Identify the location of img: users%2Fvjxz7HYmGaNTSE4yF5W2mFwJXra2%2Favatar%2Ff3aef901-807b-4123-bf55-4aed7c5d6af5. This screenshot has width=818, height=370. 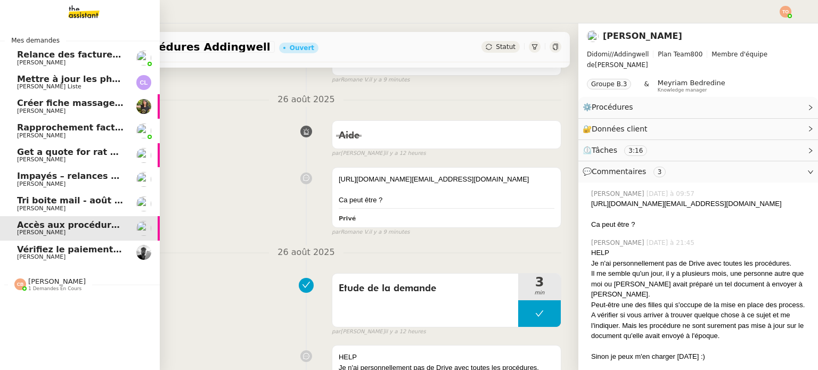
(144, 155).